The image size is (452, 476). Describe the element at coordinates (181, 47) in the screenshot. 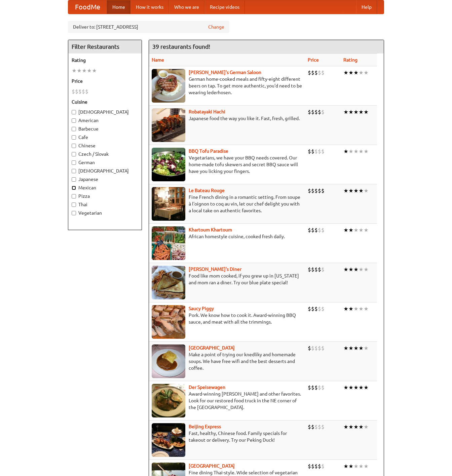

I see `ng-pluralize: 39 restaurants found!` at that location.